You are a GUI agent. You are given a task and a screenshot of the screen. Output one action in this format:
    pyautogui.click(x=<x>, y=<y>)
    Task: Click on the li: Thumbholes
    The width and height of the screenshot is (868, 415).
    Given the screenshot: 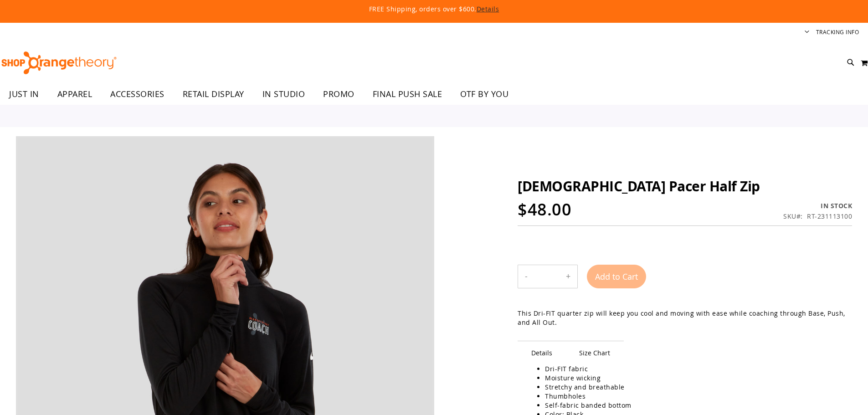 What is the action you would take?
    pyautogui.click(x=694, y=396)
    